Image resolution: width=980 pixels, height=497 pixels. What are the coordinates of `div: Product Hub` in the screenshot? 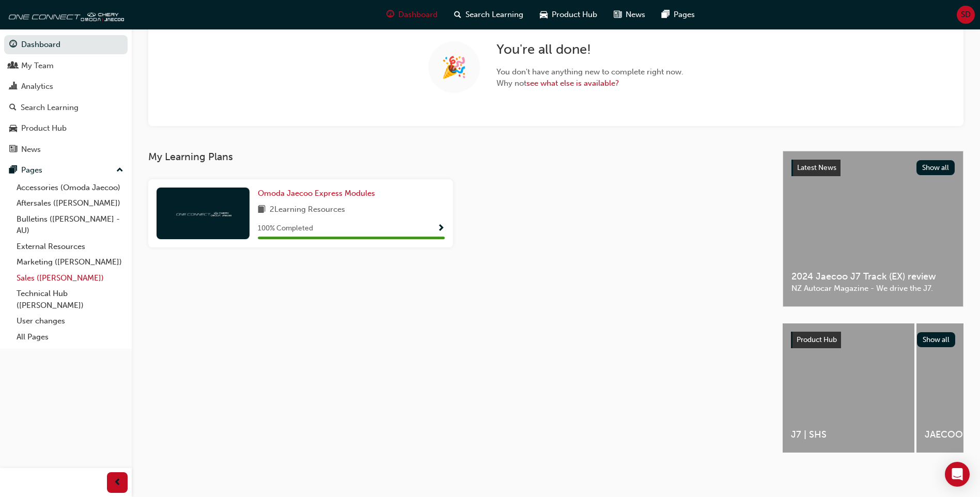 It's located at (44, 128).